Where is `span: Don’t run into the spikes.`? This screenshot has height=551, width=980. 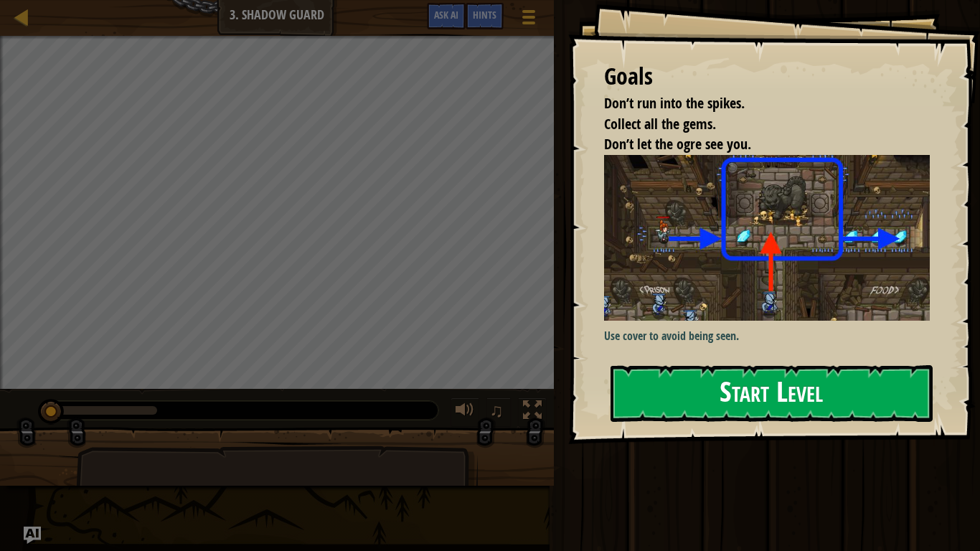
span: Don’t run into the spikes. is located at coordinates (675, 103).